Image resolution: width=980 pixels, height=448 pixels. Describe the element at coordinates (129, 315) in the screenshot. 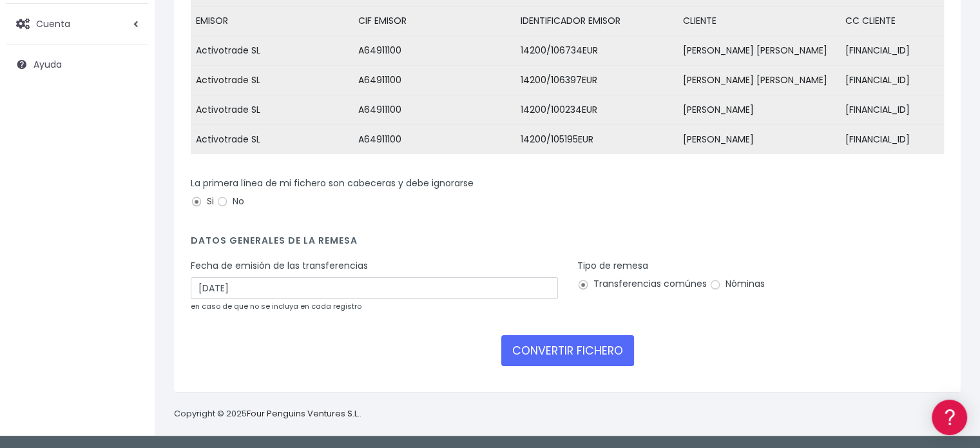

I see `div: Programadores` at that location.